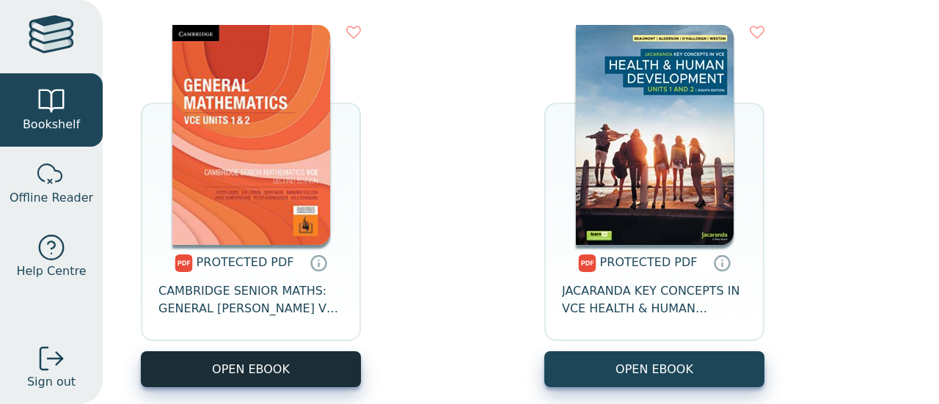 The image size is (939, 404). I want to click on span: Help Centre, so click(51, 271).